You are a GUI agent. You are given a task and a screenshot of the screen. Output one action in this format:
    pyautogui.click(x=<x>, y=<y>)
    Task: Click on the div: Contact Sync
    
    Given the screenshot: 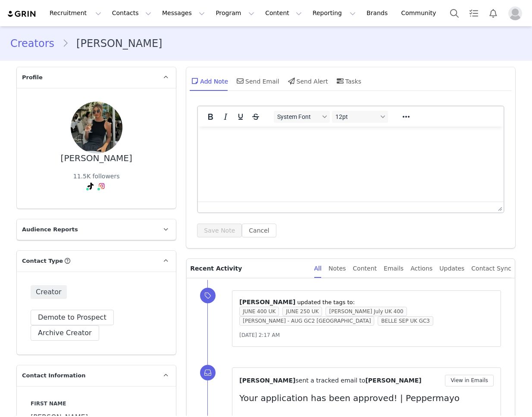 What is the action you would take?
    pyautogui.click(x=491, y=268)
    